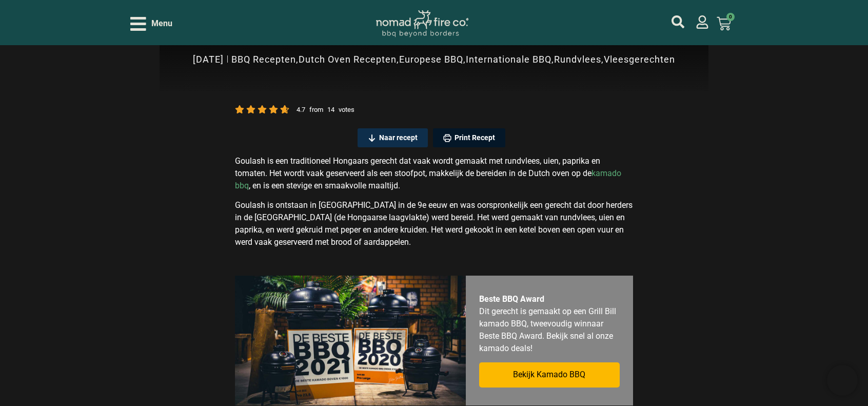 Image resolution: width=868 pixels, height=406 pixels. I want to click on p: Dit gerecht is gemaakt op een Grill Bill kamado BBQ, tweevoudig winnaar Beste BBQ Award. Bekijk s..., so click(549, 324).